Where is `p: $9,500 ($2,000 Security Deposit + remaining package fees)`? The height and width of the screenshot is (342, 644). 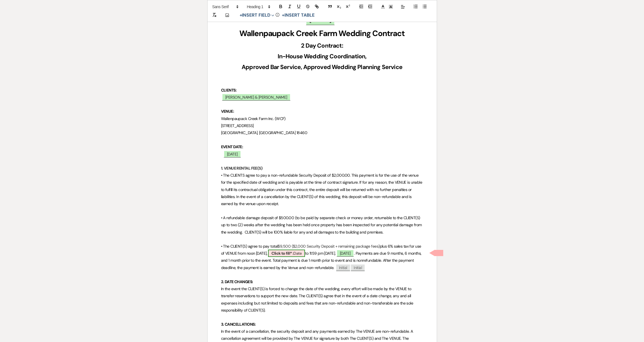 p: $9,500 ($2,000 Security Deposit + remaining package fees) is located at coordinates (322, 257).